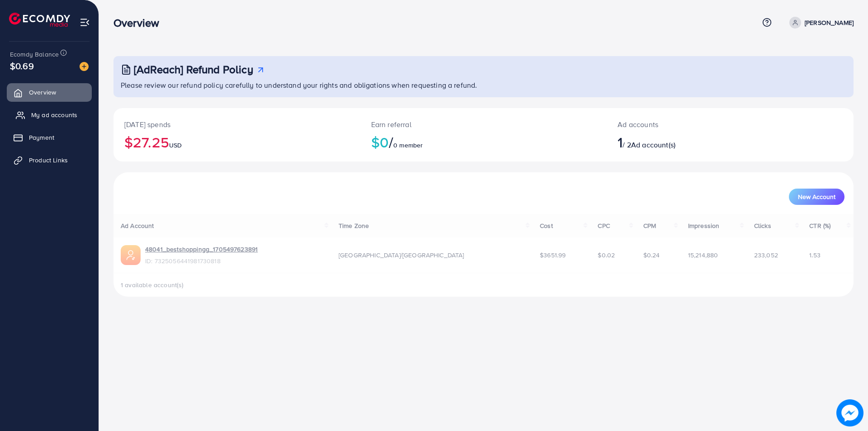 Image resolution: width=868 pixels, height=431 pixels. What do you see at coordinates (698, 142) in the screenshot?
I see `h2: / 2` at bounding box center [698, 142].